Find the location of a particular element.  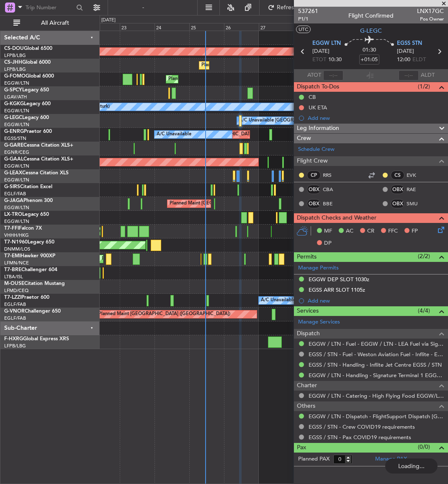

span: 10:30 is located at coordinates (335, 60).